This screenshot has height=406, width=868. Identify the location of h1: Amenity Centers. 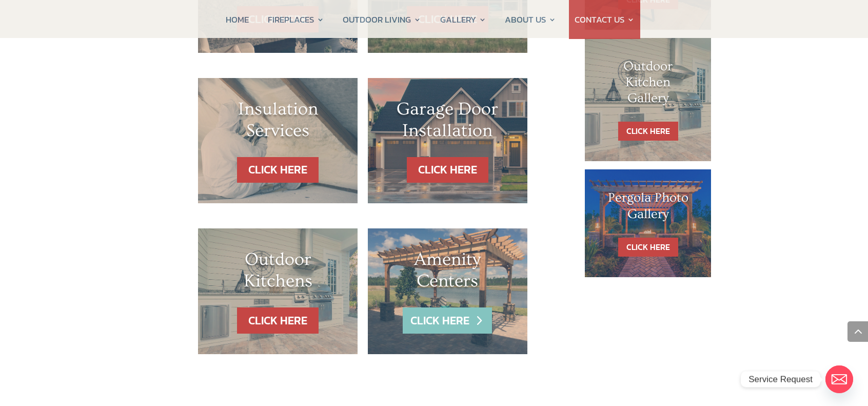
(447, 273).